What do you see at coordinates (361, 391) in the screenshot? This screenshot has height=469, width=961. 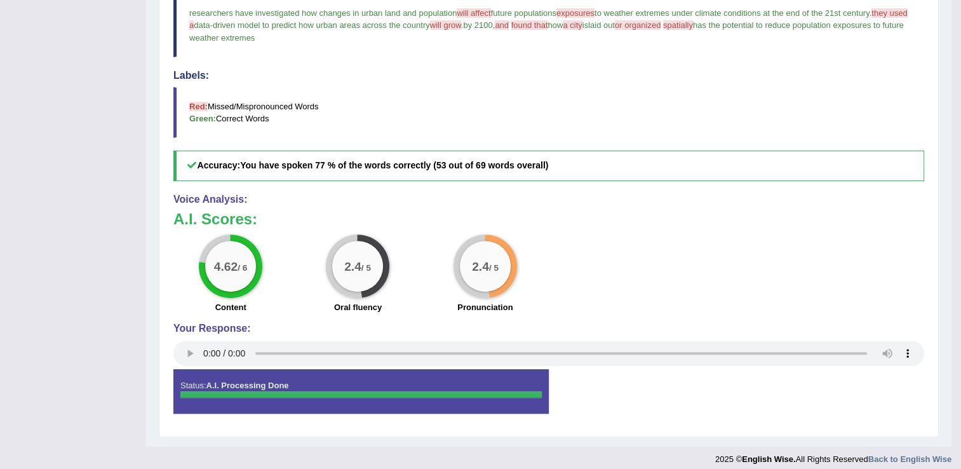 I see `div: Status:` at bounding box center [361, 391].